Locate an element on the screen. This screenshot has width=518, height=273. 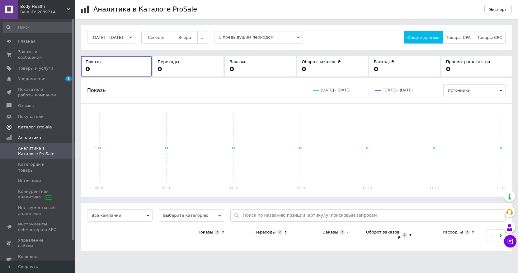
input: Поиск по названию позиции, артикулу, поисковым запросам is located at coordinates (373, 216).